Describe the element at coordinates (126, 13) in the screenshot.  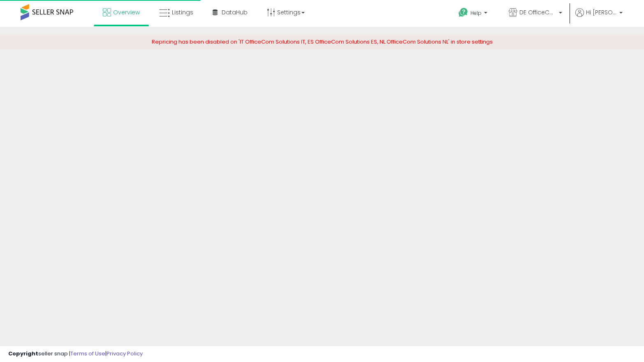
I see `span: Overview` at that location.